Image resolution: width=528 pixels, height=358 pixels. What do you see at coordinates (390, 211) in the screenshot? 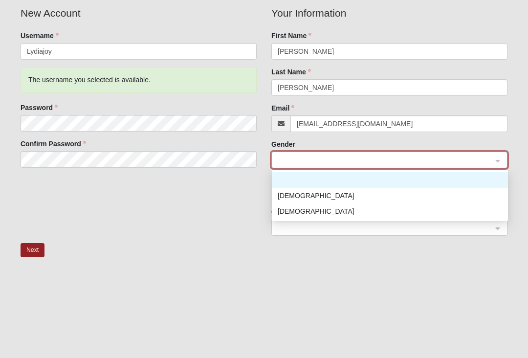
I see `div: Female` at bounding box center [390, 211].